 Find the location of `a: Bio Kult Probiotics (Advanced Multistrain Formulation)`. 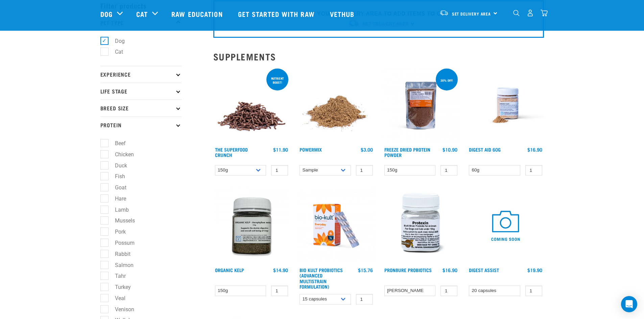

a: Bio Kult Probiotics (Advanced Multistrain Formulation) is located at coordinates (321, 278).